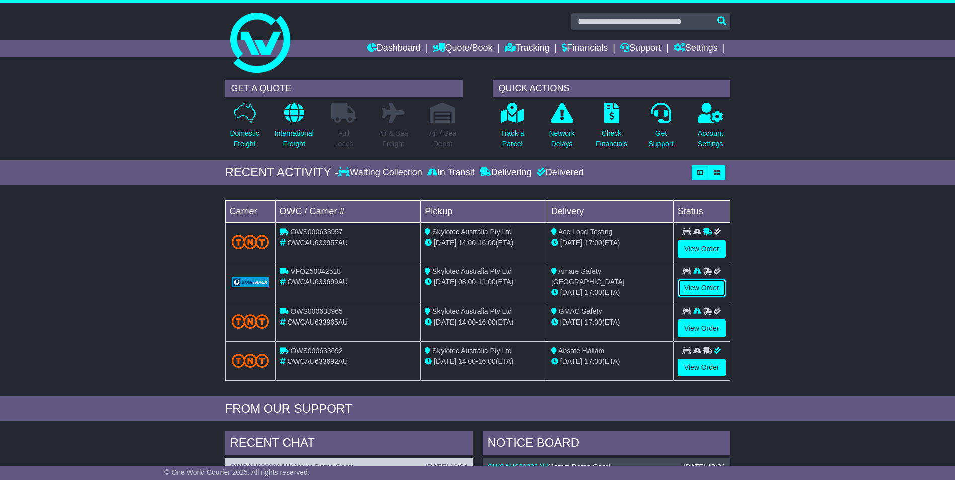 The width and height of the screenshot is (955, 480). I want to click on p: Domestic Freight, so click(244, 139).